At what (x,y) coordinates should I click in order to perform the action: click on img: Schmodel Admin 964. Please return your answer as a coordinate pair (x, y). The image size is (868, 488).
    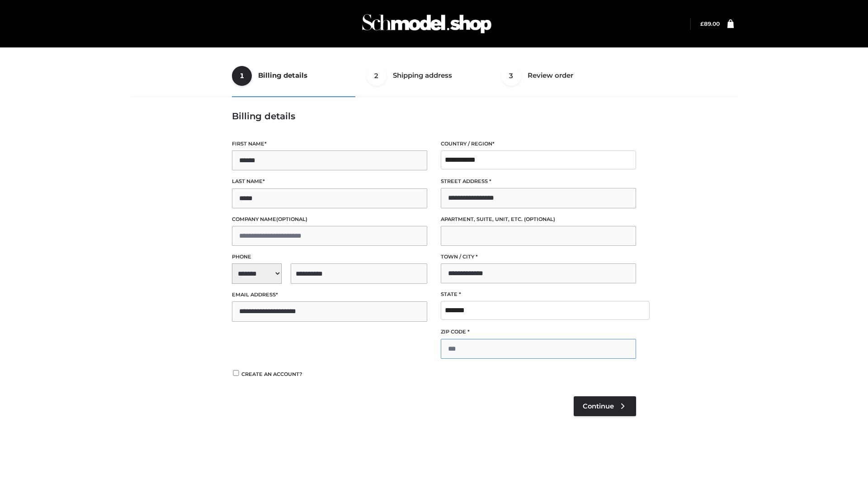
    Looking at the image, I should click on (427, 24).